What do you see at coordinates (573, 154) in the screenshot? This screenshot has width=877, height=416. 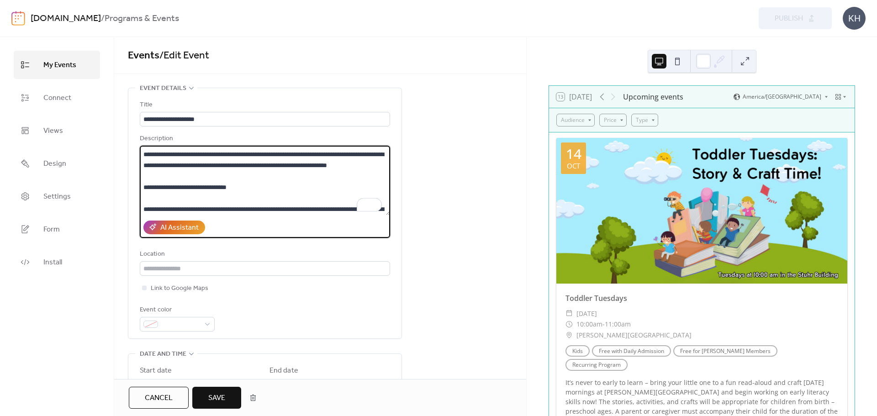 I see `div: 14` at bounding box center [573, 154].